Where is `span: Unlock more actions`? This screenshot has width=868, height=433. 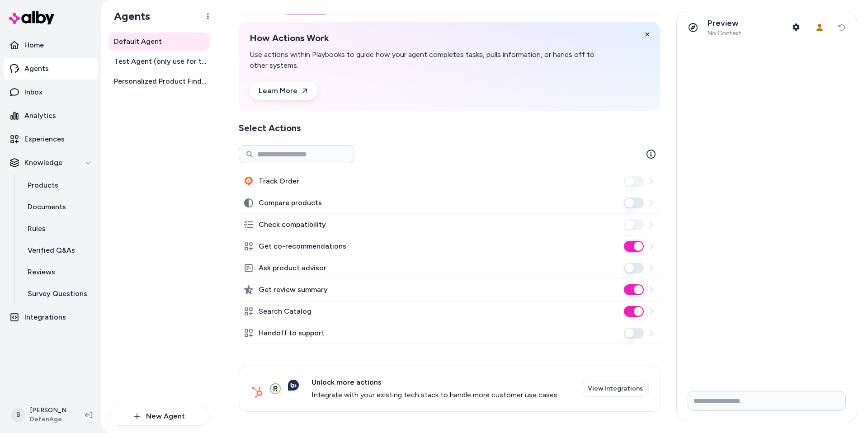
span: Unlock more actions is located at coordinates (435, 383).